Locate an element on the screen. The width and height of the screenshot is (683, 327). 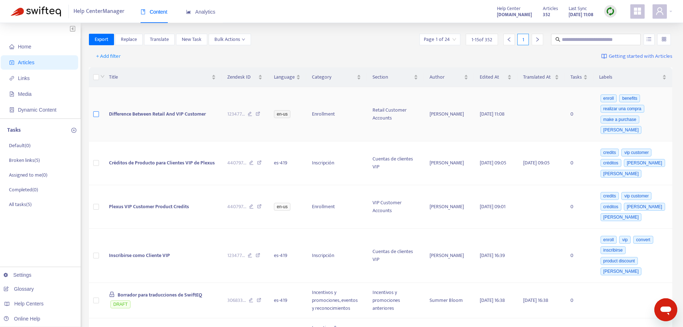
span: Borrador para traducciones de SwiftEQ is located at coordinates (160, 294).